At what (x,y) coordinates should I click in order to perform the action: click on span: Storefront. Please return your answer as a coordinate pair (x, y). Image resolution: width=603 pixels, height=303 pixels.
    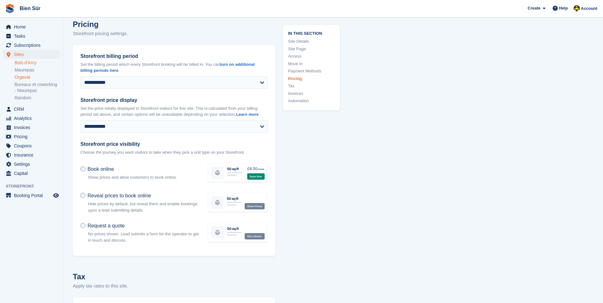
    Looking at the image, I should click on (34, 186).